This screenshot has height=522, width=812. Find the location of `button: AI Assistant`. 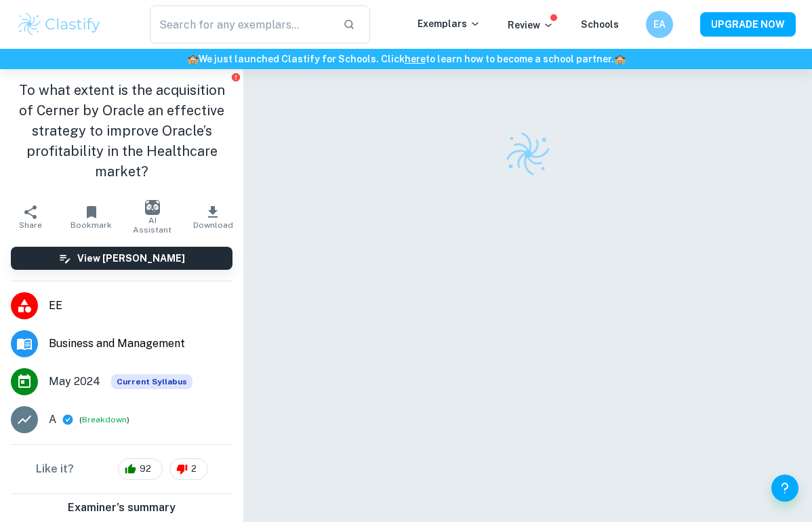

button: AI Assistant is located at coordinates (153, 217).